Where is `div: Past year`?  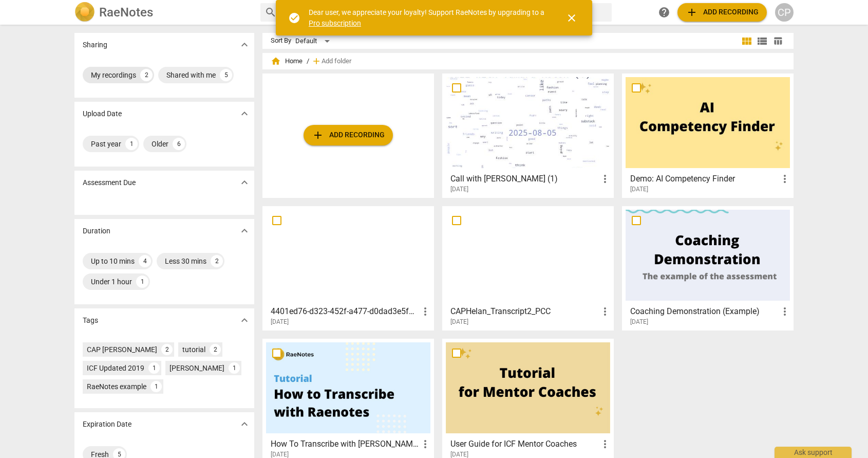
div: Past year is located at coordinates (106, 144).